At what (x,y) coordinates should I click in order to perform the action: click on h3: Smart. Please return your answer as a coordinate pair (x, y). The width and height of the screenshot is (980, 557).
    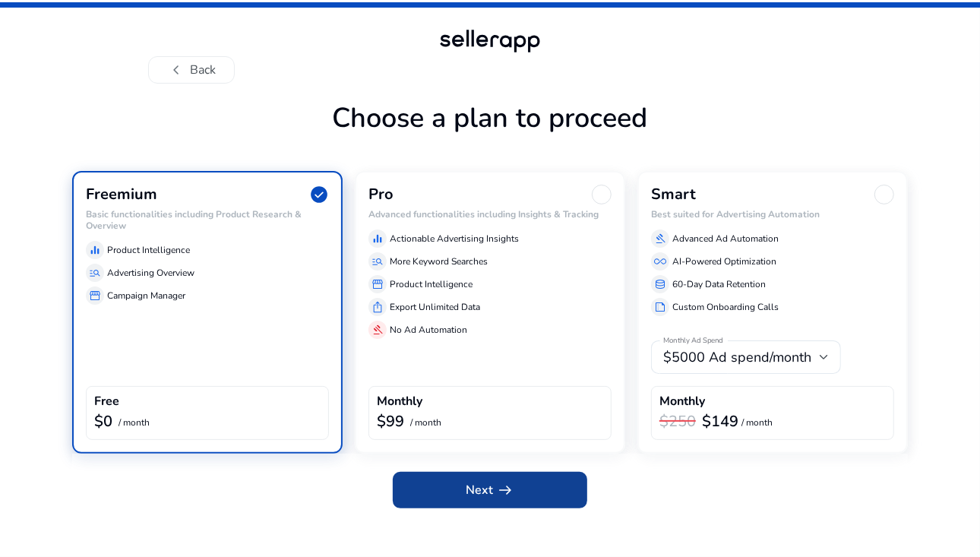
    Looking at the image, I should click on (673, 194).